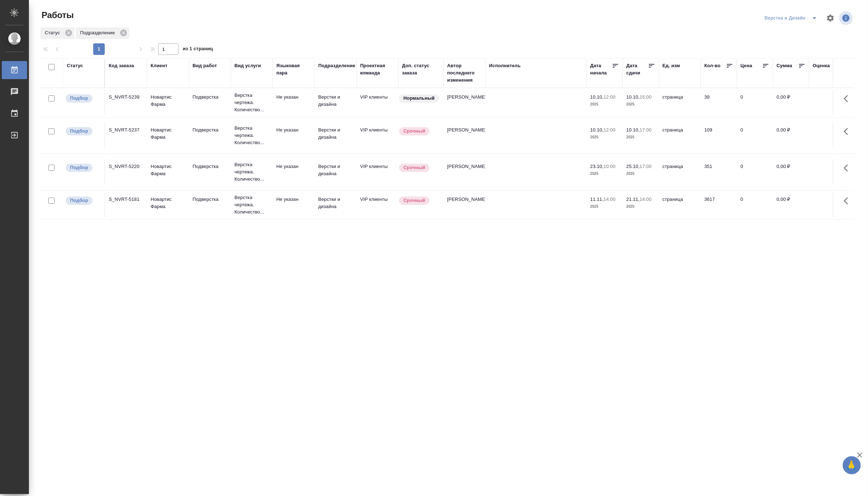  Describe the element at coordinates (198, 49) in the screenshot. I see `span: из 1 страниц` at that location.